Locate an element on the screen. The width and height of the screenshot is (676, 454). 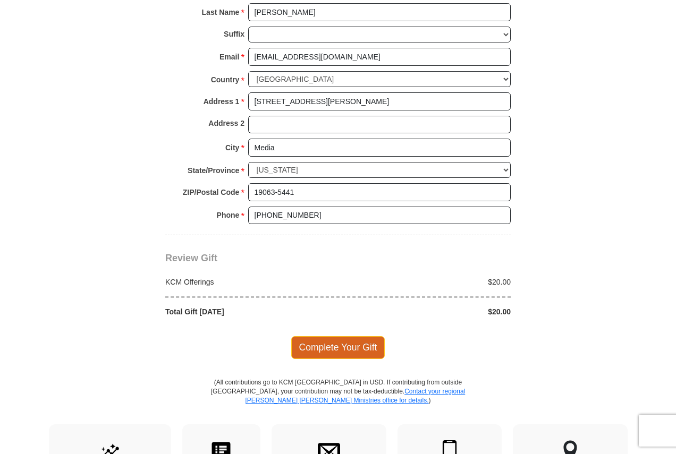
strong: Suffix is located at coordinates (234, 34).